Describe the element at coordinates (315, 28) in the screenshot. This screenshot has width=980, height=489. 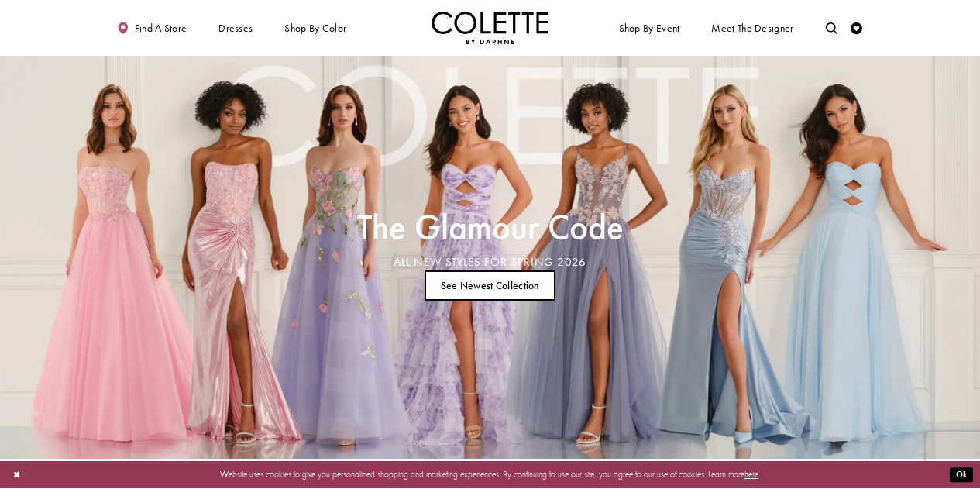
I see `span: Shop by color` at that location.